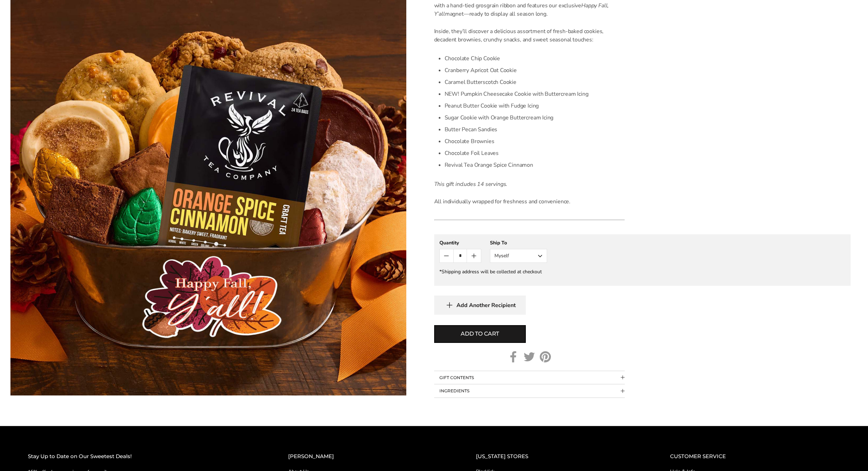  Describe the element at coordinates (535, 153) in the screenshot. I see `li: Chocolate Foil Leaves` at that location.